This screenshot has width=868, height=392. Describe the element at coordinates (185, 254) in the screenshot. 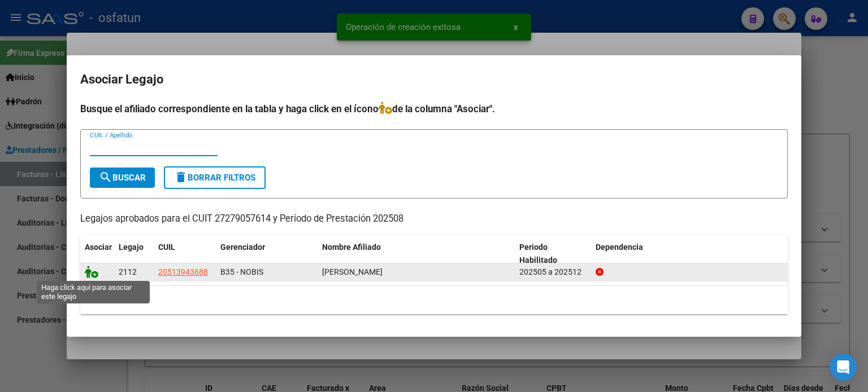

I see `datatable-header-cell: CUIL` at that location.